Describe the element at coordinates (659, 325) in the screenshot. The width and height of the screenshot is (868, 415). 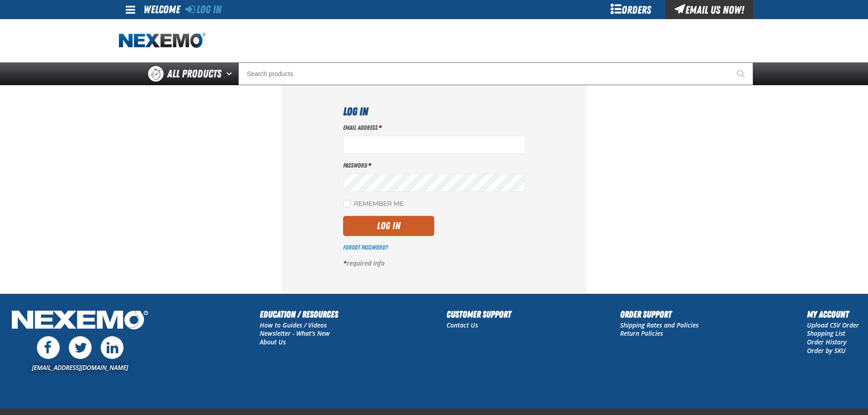
I see `a: Shipping Rates and Policies` at that location.